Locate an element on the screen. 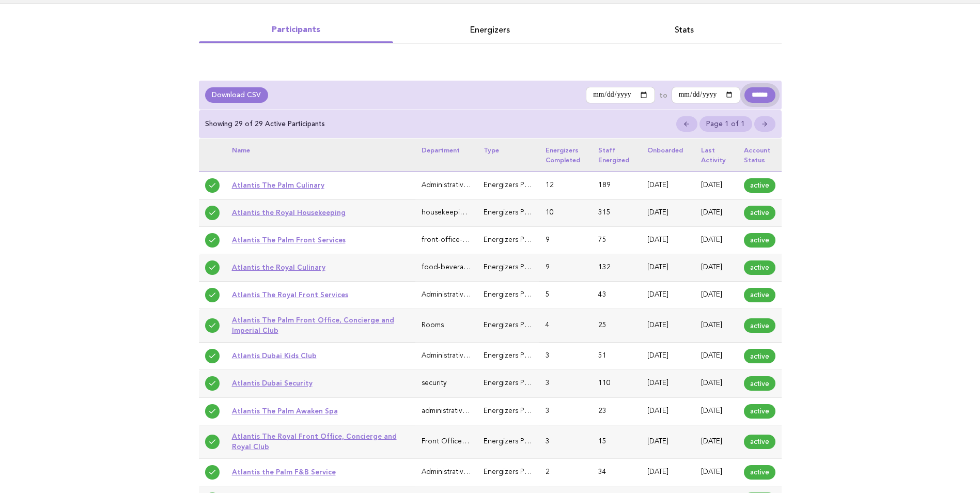 Image resolution: width=980 pixels, height=493 pixels. a: Atlantis The Palm Awaken Spa is located at coordinates (285, 411).